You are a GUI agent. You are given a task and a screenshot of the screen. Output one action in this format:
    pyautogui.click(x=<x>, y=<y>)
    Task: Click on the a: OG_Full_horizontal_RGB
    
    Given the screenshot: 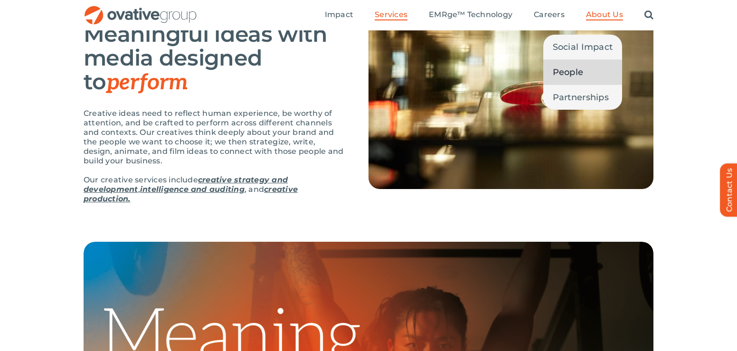 What is the action you would take?
    pyautogui.click(x=140, y=9)
    